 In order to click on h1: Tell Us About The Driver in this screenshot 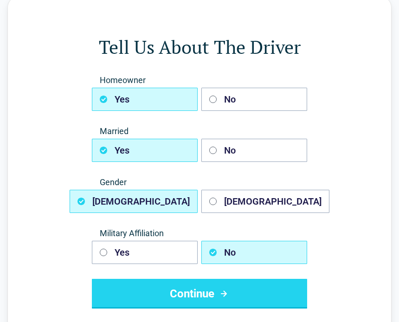, I will do `click(199, 47)`.